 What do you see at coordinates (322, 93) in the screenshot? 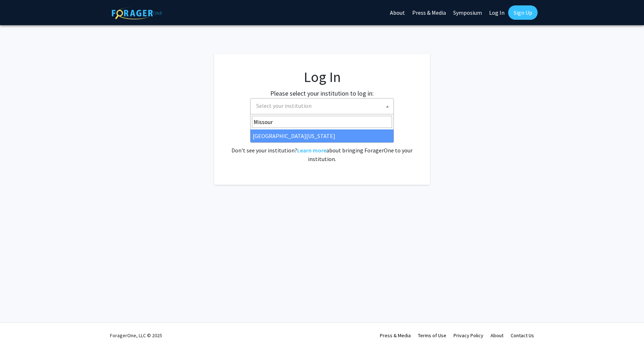
I see `label: Please select your institution to log in:` at bounding box center [322, 93].